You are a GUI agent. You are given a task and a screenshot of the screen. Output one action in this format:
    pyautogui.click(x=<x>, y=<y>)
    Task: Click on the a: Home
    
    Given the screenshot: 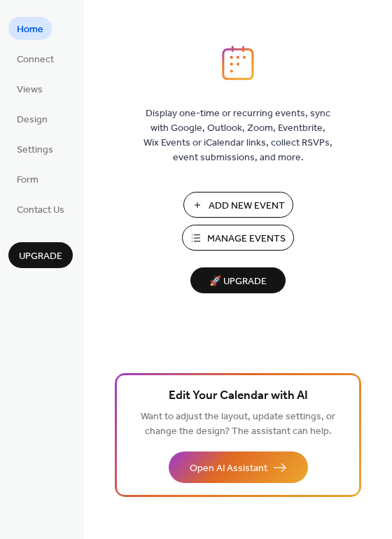 What is the action you would take?
    pyautogui.click(x=30, y=28)
    